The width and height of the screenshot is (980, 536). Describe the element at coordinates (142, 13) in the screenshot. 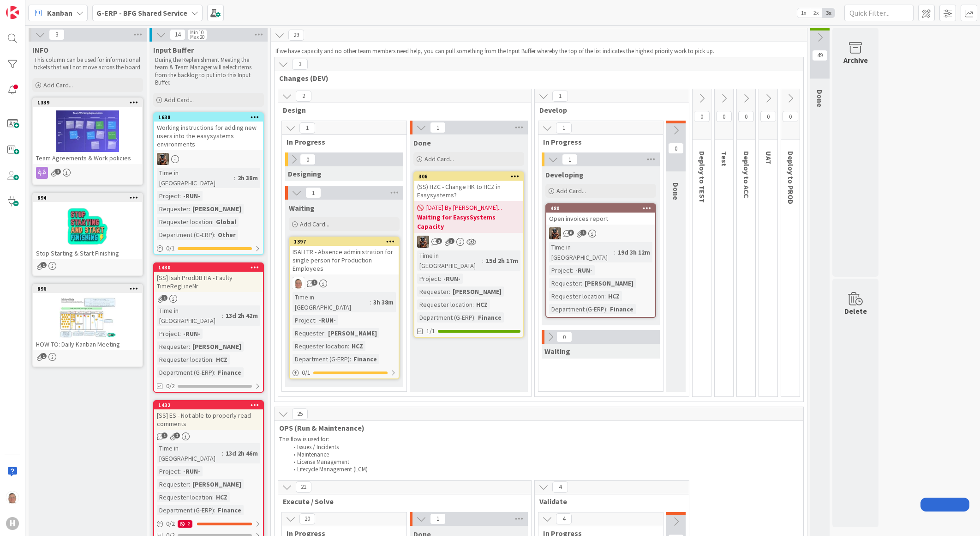

I see `b: G-ERP - BFG Shared Service` at that location.